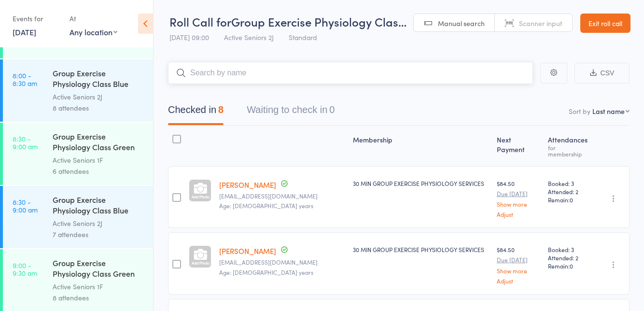 The width and height of the screenshot is (644, 311). Describe the element at coordinates (93, 18) in the screenshot. I see `div: At` at that location.